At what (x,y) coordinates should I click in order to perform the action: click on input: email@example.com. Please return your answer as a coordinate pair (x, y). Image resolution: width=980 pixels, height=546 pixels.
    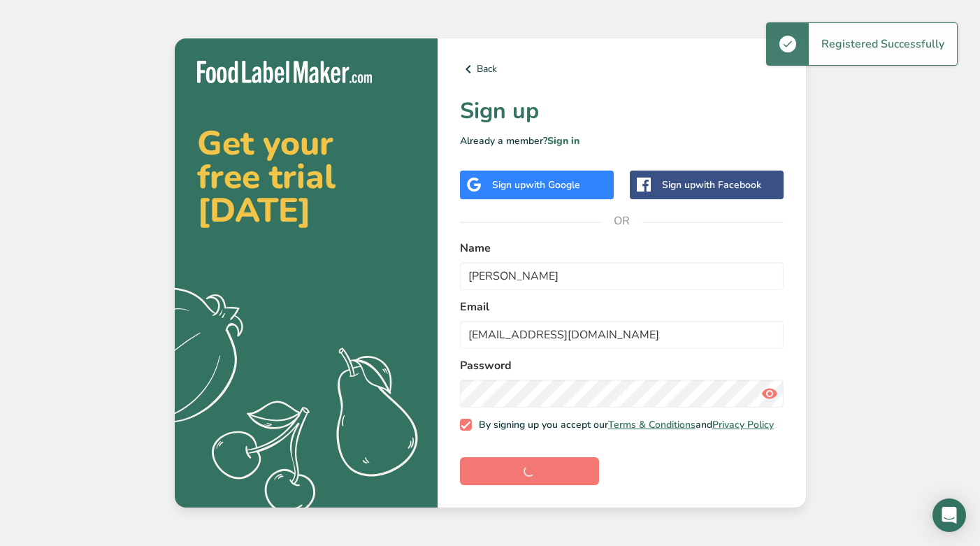
    Looking at the image, I should click on (622, 335).